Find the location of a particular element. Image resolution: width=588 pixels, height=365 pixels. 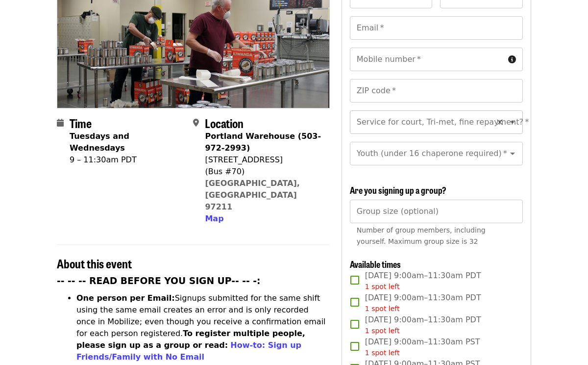

span: Number of group members, including yourself. Maximum group size is 32 is located at coordinates (421, 235).